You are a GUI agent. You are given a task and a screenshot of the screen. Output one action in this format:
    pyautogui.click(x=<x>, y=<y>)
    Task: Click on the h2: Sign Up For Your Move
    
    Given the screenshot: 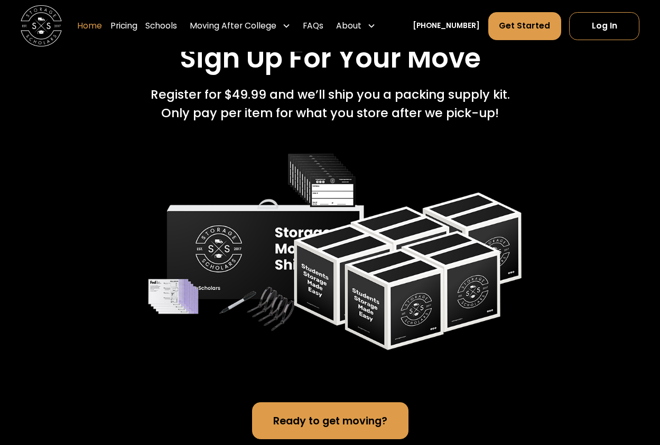 What is the action you would take?
    pyautogui.click(x=330, y=59)
    